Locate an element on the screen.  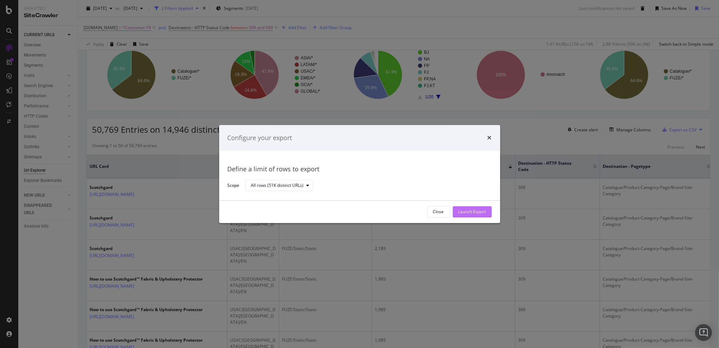
div: Launch Export is located at coordinates (472, 212).